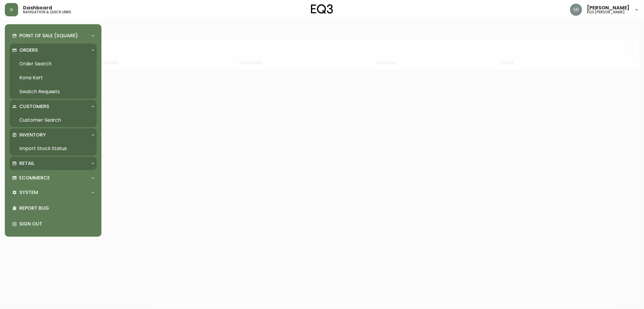  Describe the element at coordinates (54, 36) in the screenshot. I see `div: Point of Sale (Square)` at that location.